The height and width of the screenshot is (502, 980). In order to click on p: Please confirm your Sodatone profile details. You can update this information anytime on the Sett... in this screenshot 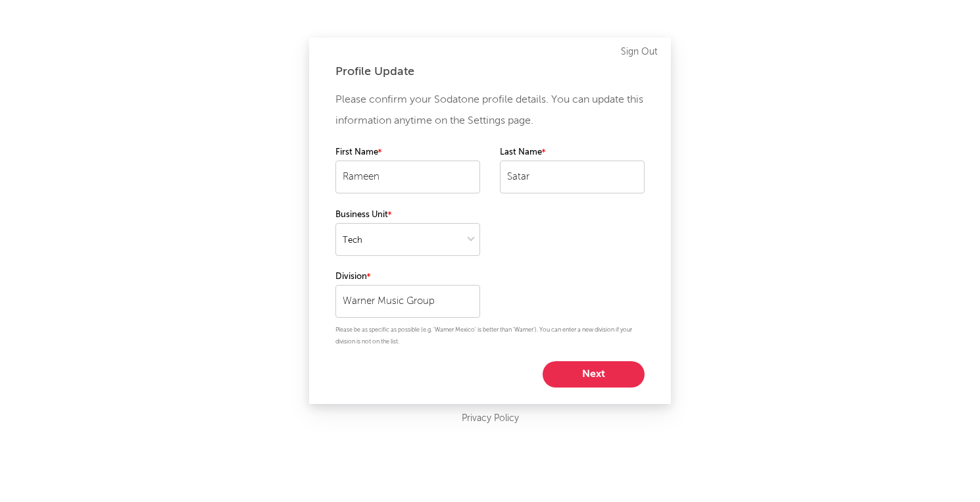, I will do `click(490, 111)`.